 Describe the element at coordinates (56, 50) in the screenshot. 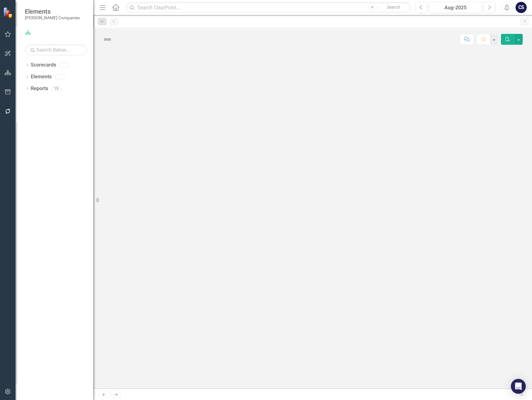

I see `input: Search Below...` at that location.